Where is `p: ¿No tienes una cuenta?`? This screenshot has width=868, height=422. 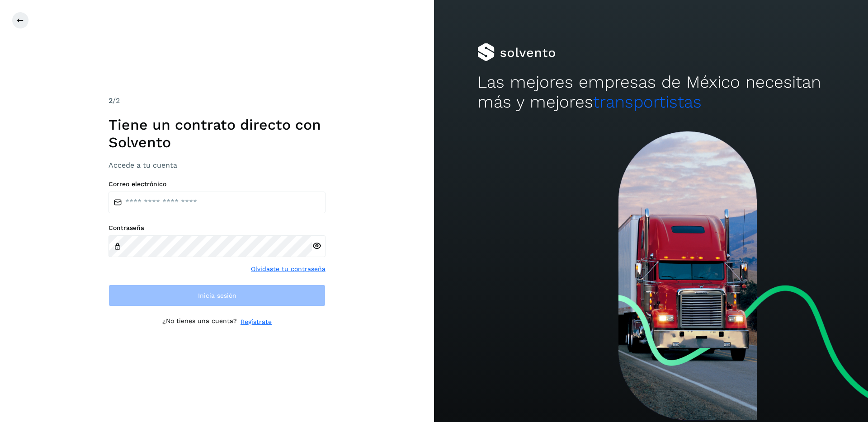
p: ¿No tienes una cuenta? is located at coordinates (199, 322).